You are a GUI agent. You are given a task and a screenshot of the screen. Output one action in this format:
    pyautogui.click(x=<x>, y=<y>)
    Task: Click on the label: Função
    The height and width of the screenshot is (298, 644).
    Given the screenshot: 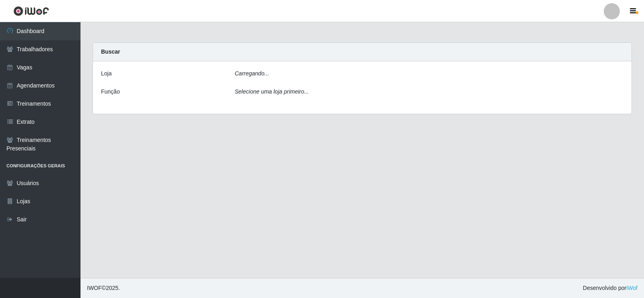 What is the action you would take?
    pyautogui.click(x=110, y=91)
    